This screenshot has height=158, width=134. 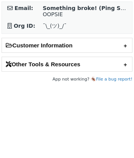 What do you see at coordinates (25, 26) in the screenshot?
I see `strong: Org ID:` at bounding box center [25, 26].